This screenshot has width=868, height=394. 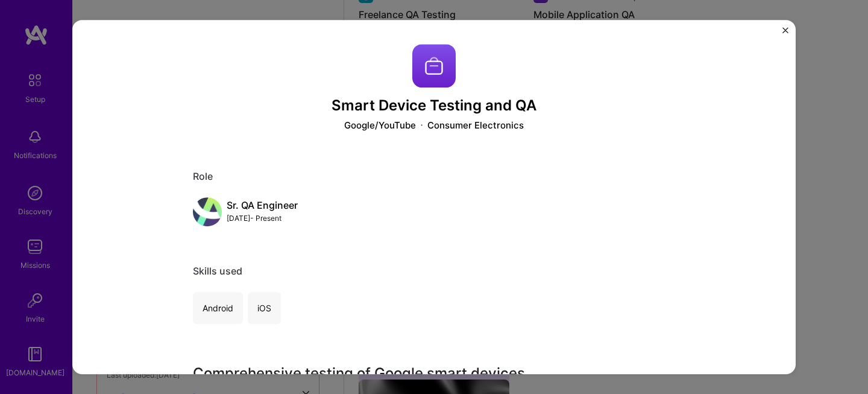 What do you see at coordinates (207, 212) in the screenshot?
I see `img: avatar_development.jpg` at bounding box center [207, 212].